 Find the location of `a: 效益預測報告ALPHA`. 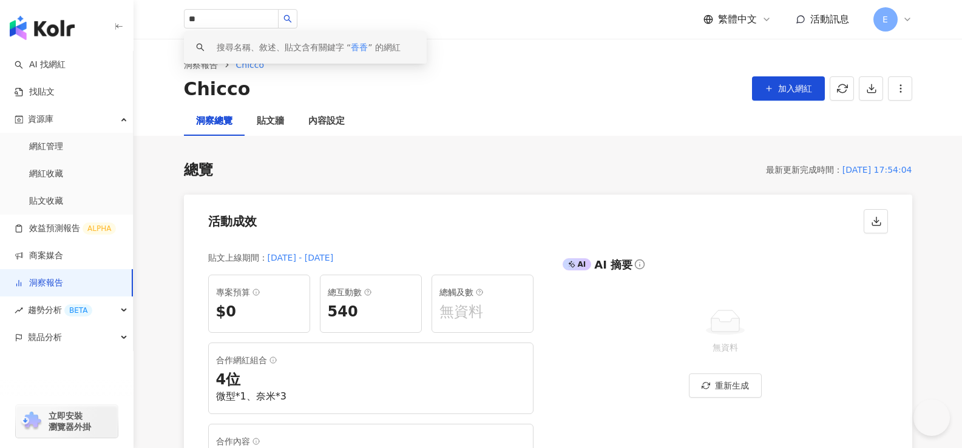

a: 效益預測報告ALPHA is located at coordinates (65, 229).